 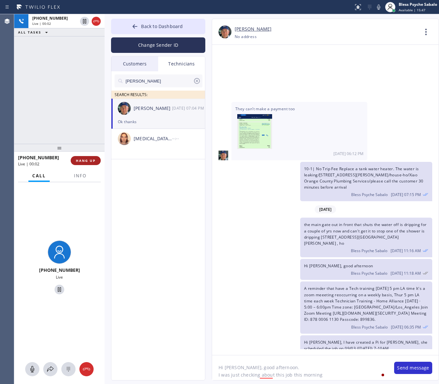 I want to click on img: eff55f430635bf91b660d0279fd4eee9.jpg, so click(x=124, y=139).